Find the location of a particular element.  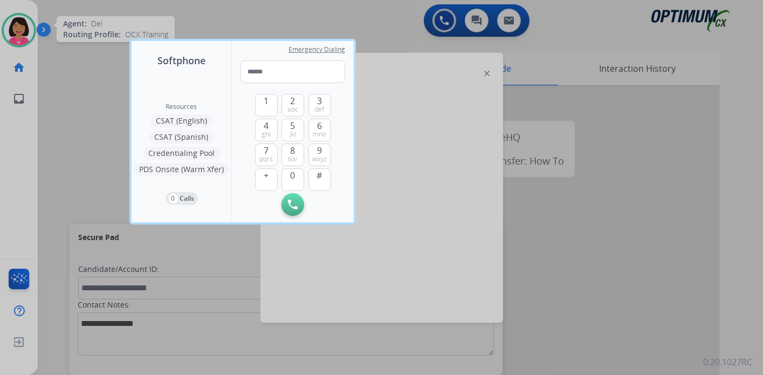

span: 9 is located at coordinates (319, 151).